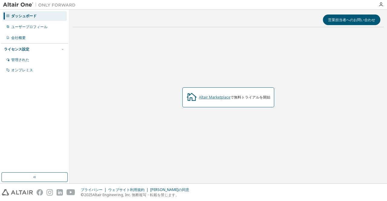  What do you see at coordinates (60, 192) in the screenshot?
I see `img: linkedin.svg` at bounding box center [60, 192].